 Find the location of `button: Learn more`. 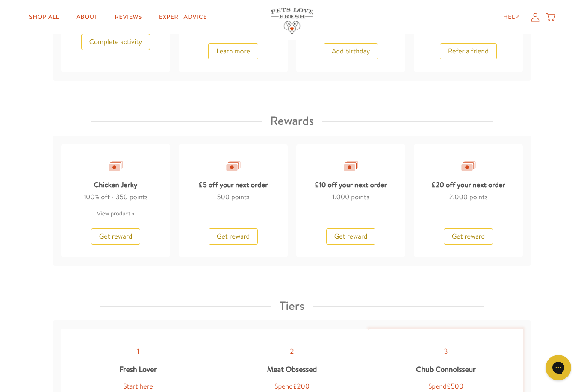

button: Learn more is located at coordinates (233, 51).